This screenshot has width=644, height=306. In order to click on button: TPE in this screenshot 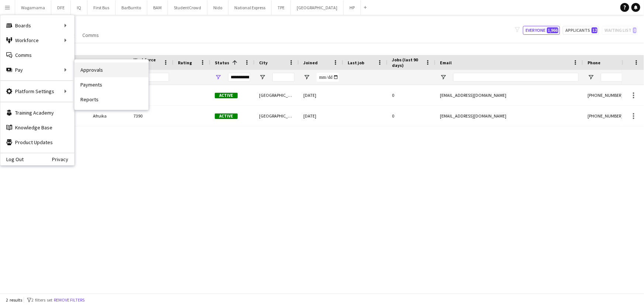, I will do `click(281, 7)`.